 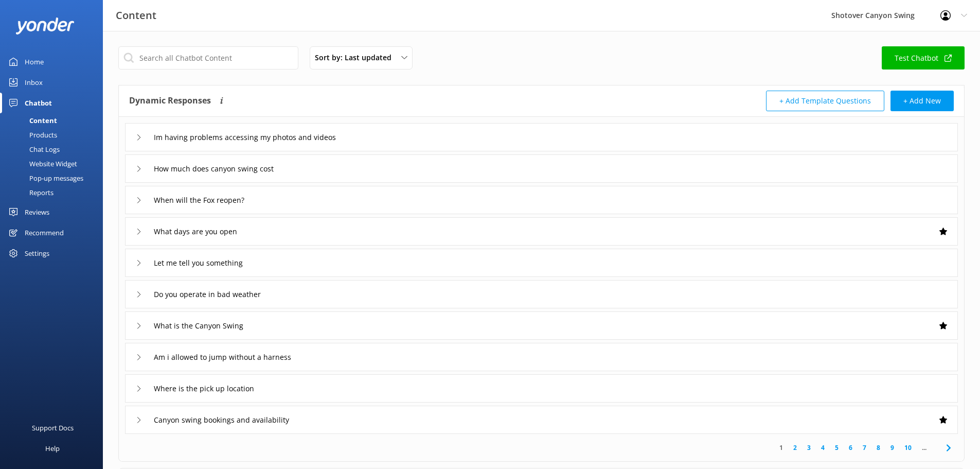 I want to click on a: 3, so click(x=808, y=447).